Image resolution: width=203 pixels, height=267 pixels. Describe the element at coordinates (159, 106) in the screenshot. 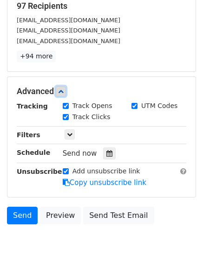

I see `label: UTM Codes` at that location.